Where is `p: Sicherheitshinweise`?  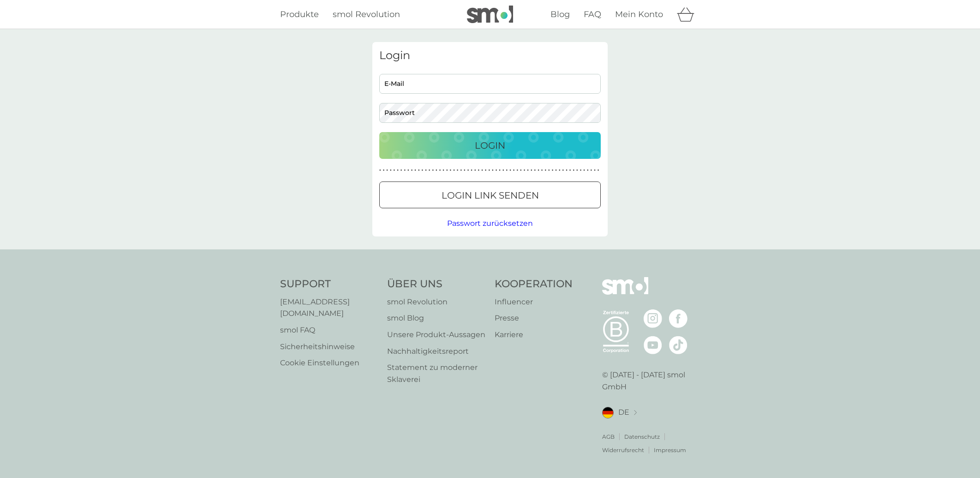 p: Sicherheitshinweise is located at coordinates (329, 347).